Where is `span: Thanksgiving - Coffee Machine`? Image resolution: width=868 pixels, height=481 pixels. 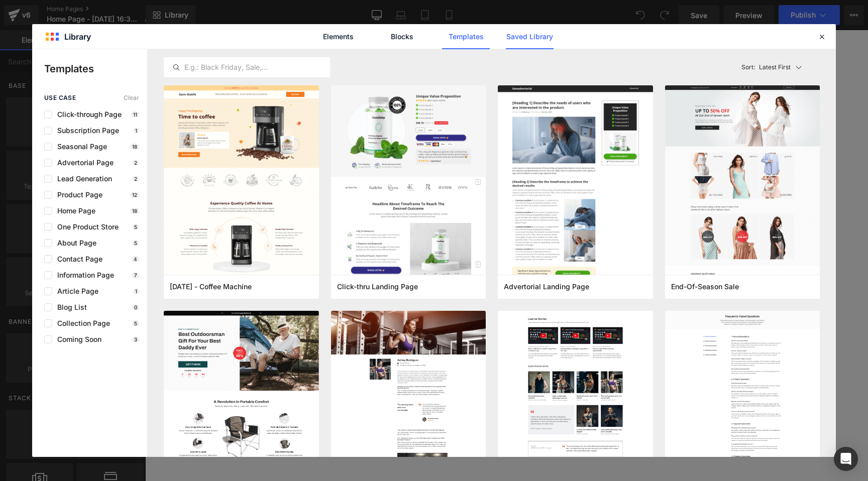
span: Thanksgiving - Coffee Machine is located at coordinates (210, 287).